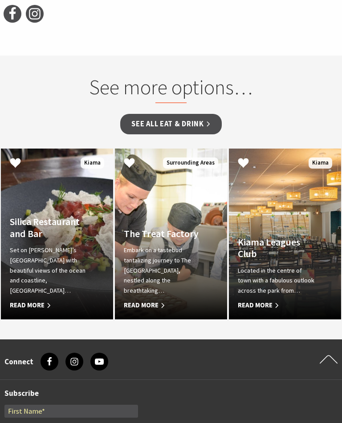 This screenshot has height=423, width=342. Describe the element at coordinates (276, 248) in the screenshot. I see `h4: Kiama Leagues Club` at that location.